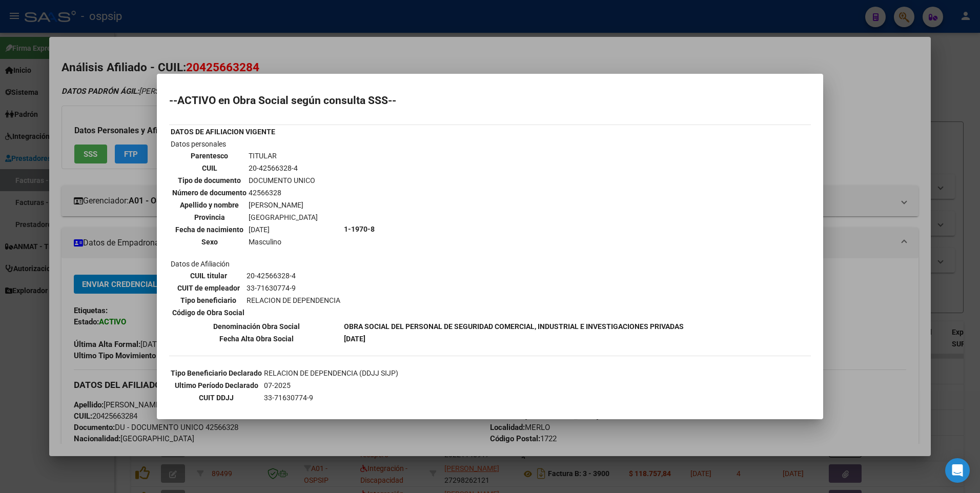 The height and width of the screenshot is (493, 980). I want to click on td: DOCUMENTO UNICO, so click(283, 180).